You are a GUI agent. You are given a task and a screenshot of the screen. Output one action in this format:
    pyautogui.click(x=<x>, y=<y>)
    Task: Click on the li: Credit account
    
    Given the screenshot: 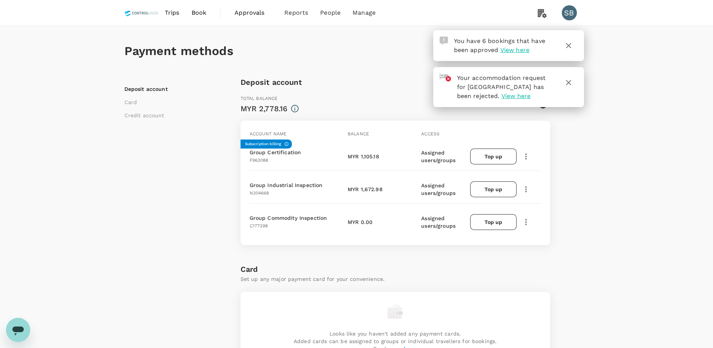 What is the action you would take?
    pyautogui.click(x=172, y=115)
    